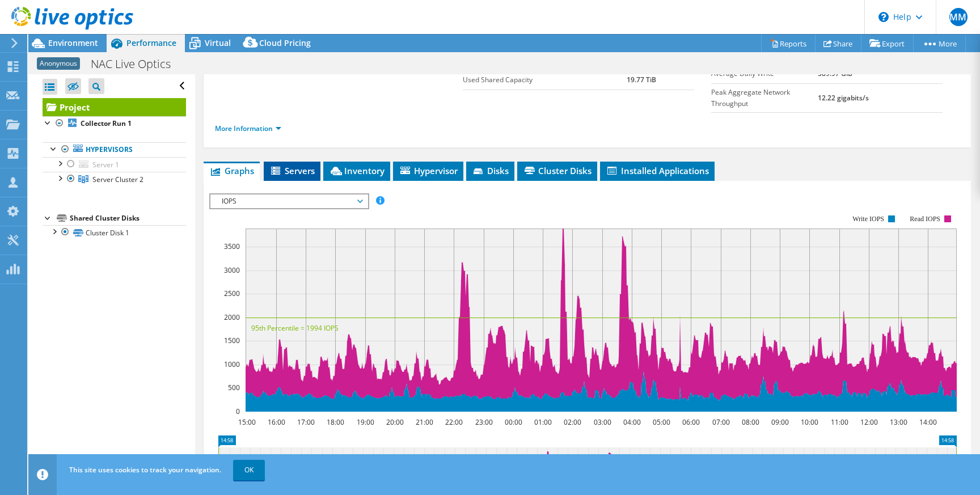 This screenshot has width=980, height=495. I want to click on text: 13:00, so click(898, 422).